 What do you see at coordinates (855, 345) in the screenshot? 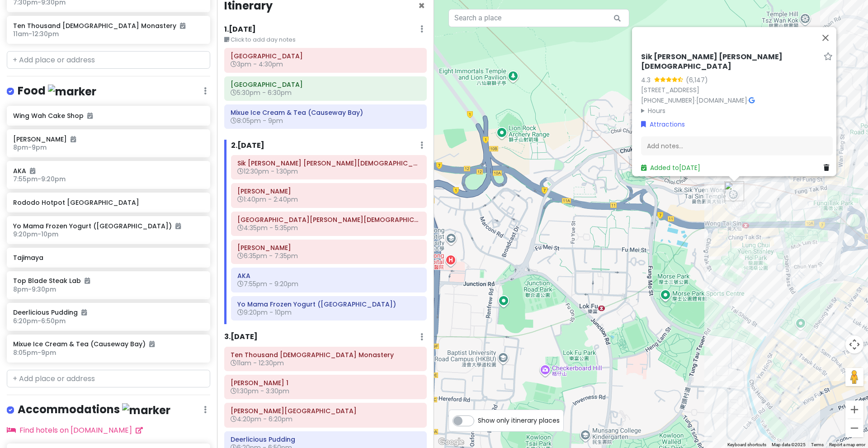
I see `button: Map camera controls` at bounding box center [855, 345].